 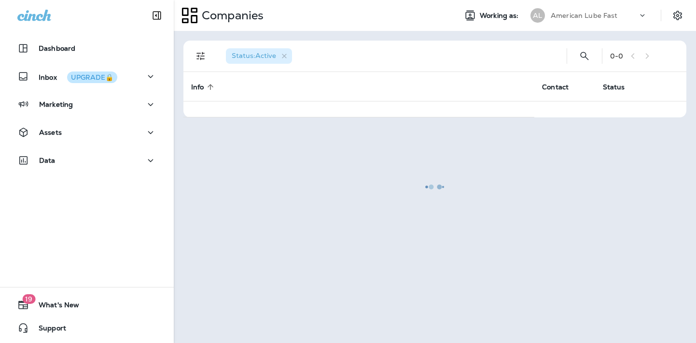 What do you see at coordinates (87, 48) in the screenshot?
I see `button: Dashboard` at bounding box center [87, 48].